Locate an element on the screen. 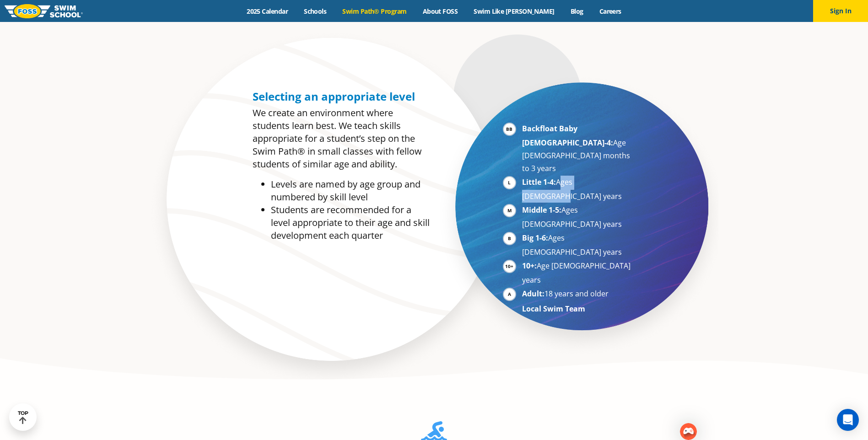 The width and height of the screenshot is (868, 440). strong: 10+: is located at coordinates (530, 266).